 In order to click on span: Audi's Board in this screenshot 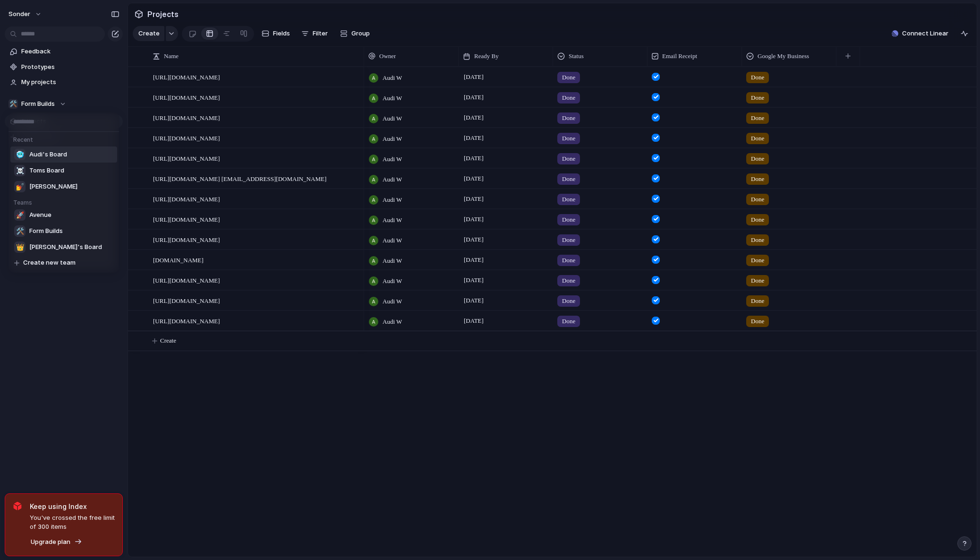, I will do `click(48, 155)`.